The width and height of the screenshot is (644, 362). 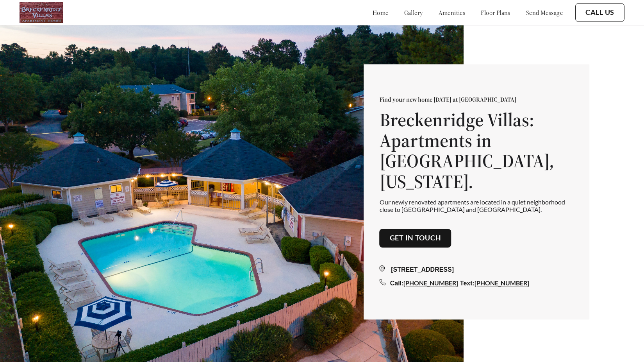 I want to click on a: Get in touch, so click(x=416, y=238).